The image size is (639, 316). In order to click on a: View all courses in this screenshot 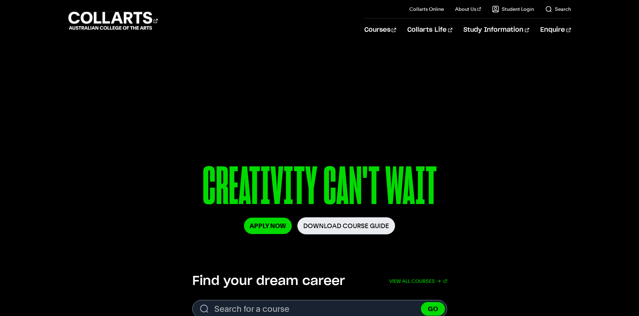, I will do `click(418, 281)`.